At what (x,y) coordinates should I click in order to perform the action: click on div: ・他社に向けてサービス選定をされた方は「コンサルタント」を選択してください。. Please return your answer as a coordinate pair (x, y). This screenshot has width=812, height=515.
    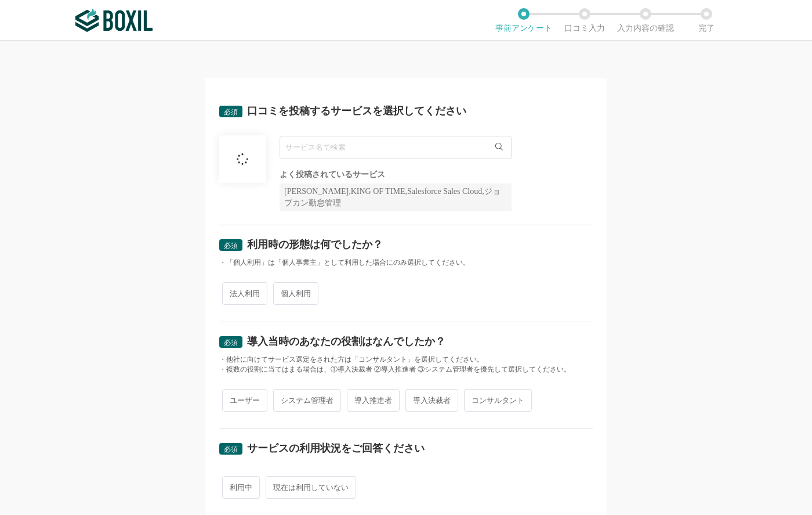
    Looking at the image, I should click on (406, 360).